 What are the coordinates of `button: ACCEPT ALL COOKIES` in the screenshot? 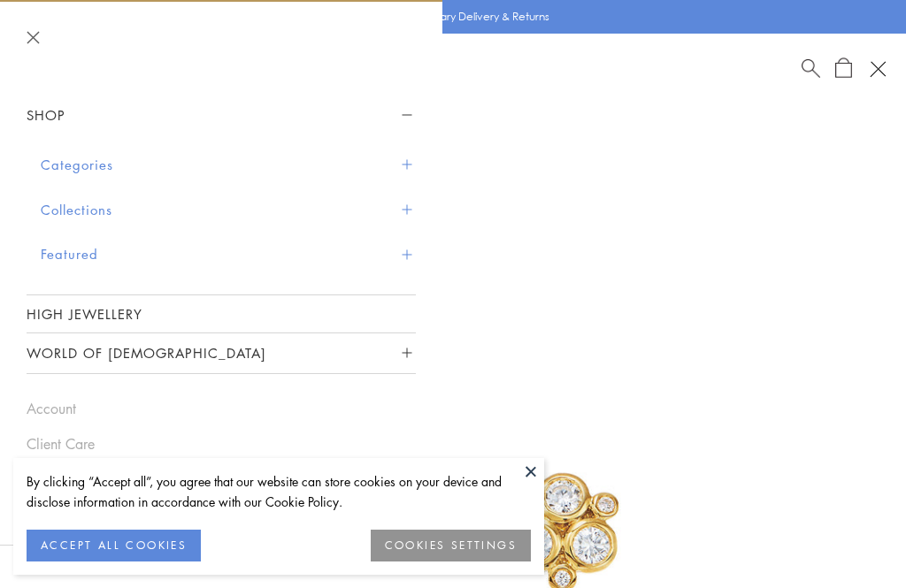 It's located at (113, 546).